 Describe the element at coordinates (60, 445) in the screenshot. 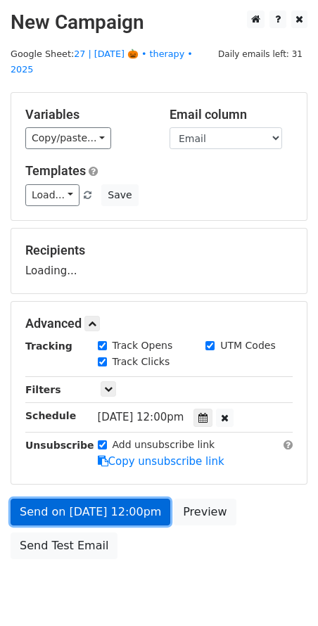

I see `strong: Unsubscribe` at that location.